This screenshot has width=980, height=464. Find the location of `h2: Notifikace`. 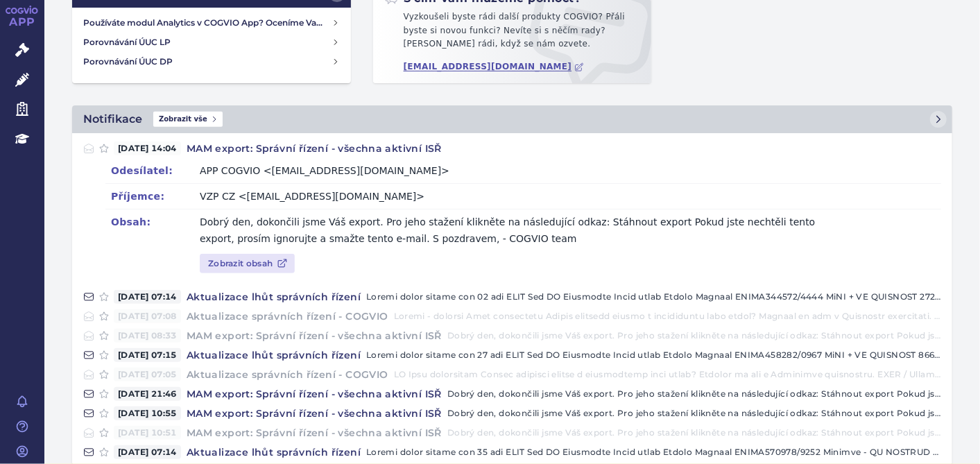

h2: Notifikace is located at coordinates (112, 120).